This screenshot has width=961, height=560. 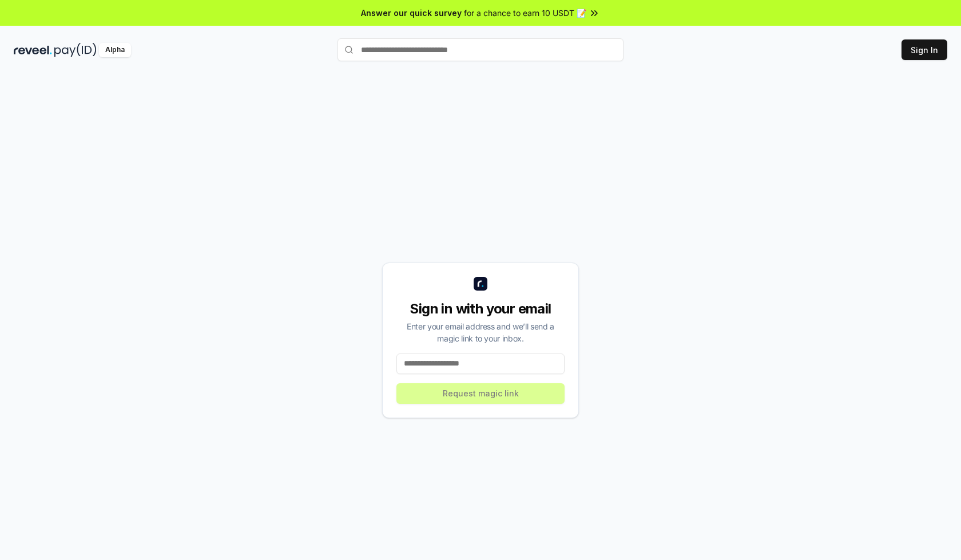 What do you see at coordinates (481, 284) in the screenshot?
I see `img: logo_small` at bounding box center [481, 284].